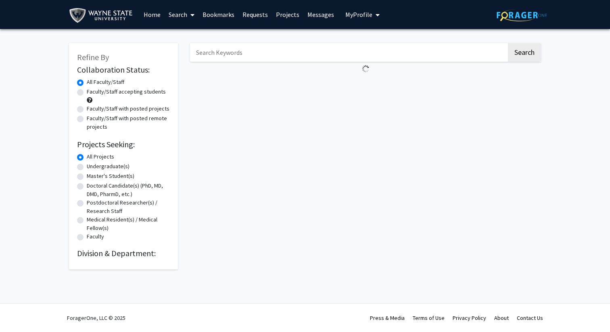 The width and height of the screenshot is (610, 332). What do you see at coordinates (469, 318) in the screenshot?
I see `a: Privacy Policy` at bounding box center [469, 318].